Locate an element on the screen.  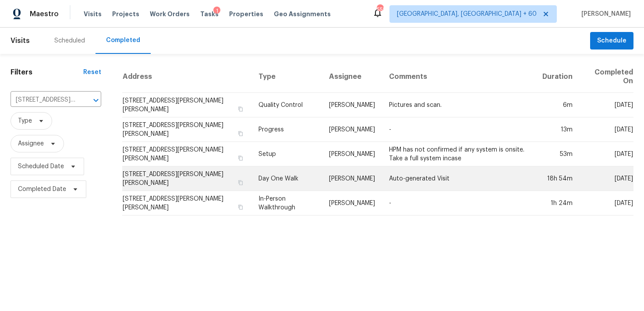
td: 13m is located at coordinates (557, 130).